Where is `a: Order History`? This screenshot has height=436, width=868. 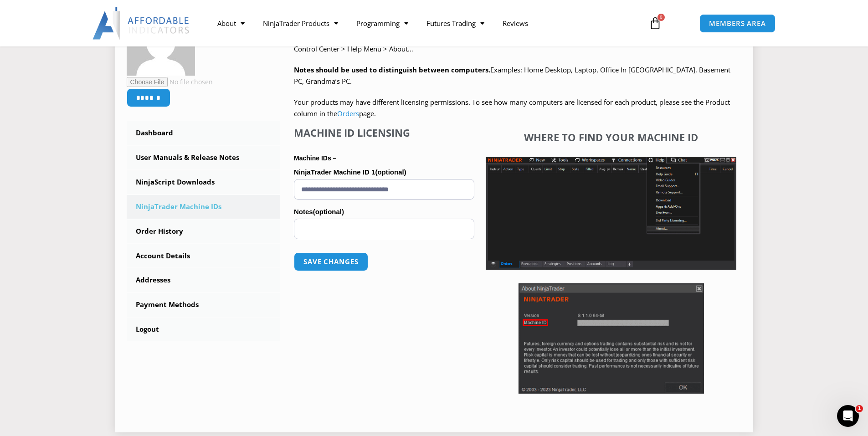
a: Order History is located at coordinates (204, 232).